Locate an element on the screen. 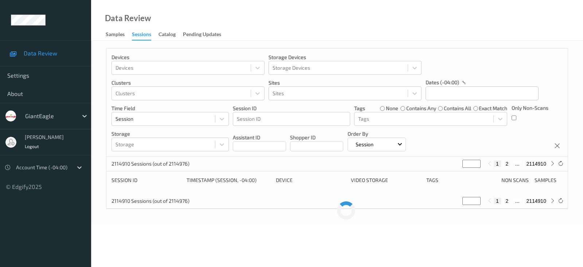 Image resolution: width=583 pixels, height=267 pixels. div: Data Review is located at coordinates (128, 18).